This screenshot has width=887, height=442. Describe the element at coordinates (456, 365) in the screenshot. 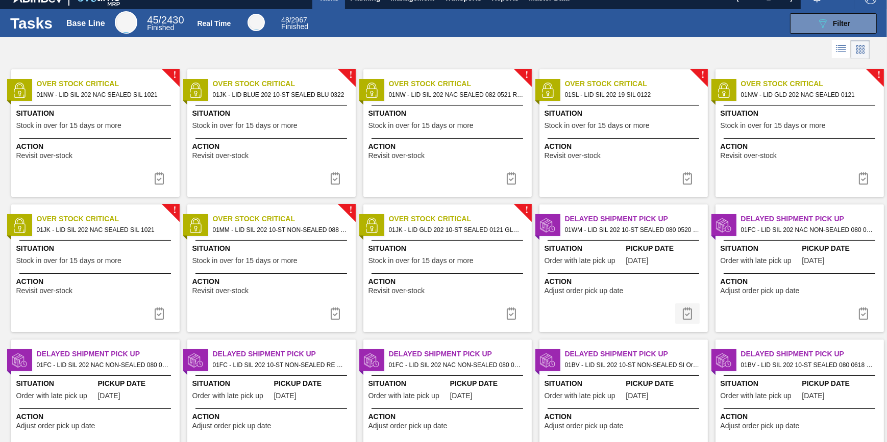

I see `span: 01FC - LID SIL 202 NAC NON-SEALED 080 0215 RED Order - 772019` at that location.